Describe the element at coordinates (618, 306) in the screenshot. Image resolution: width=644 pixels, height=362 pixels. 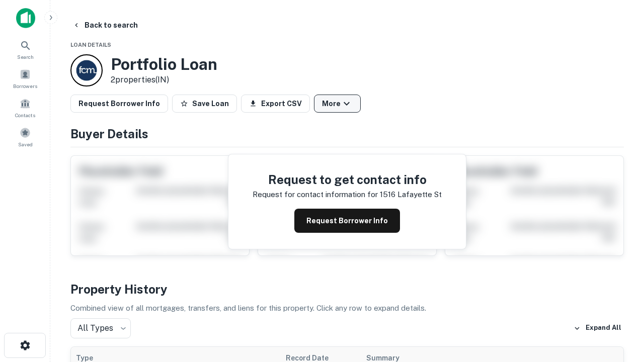
I see `div: Chat Widget` at that location.